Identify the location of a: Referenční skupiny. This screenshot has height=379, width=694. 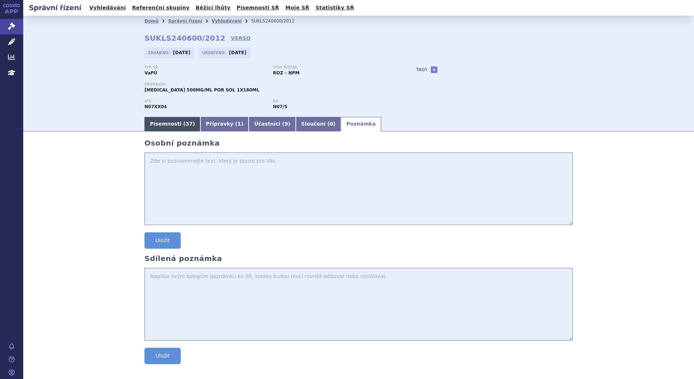
(161, 8).